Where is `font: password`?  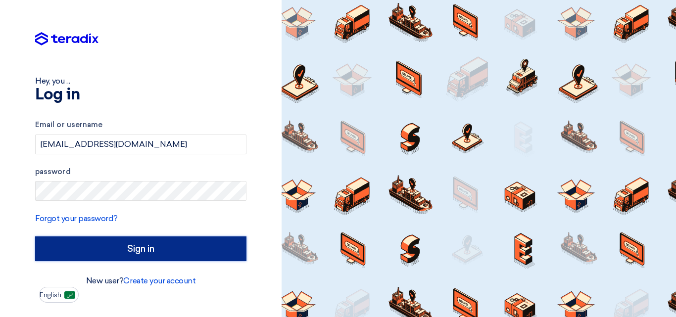 font: password is located at coordinates (53, 172).